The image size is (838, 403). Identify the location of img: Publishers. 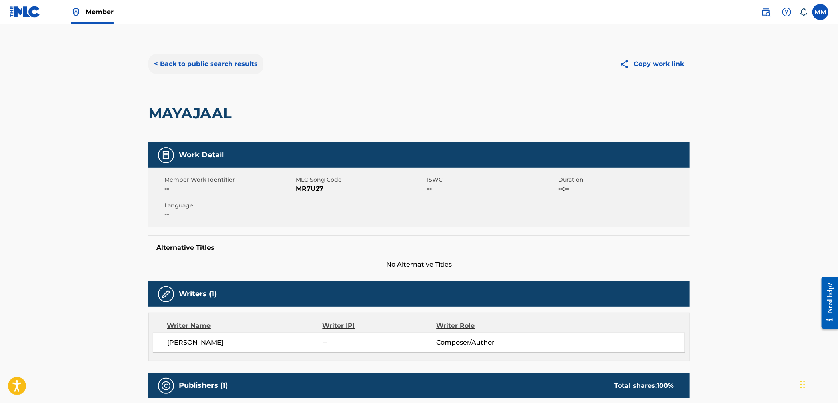
(166, 386).